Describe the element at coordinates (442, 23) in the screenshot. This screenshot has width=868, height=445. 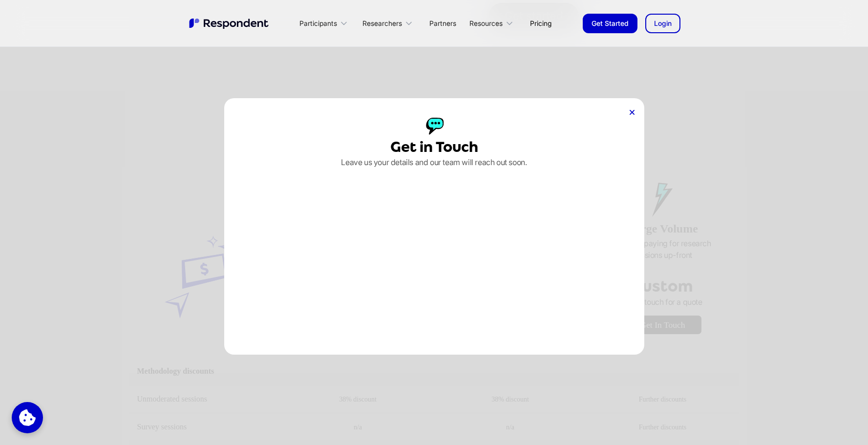
I see `a: Partners` at that location.